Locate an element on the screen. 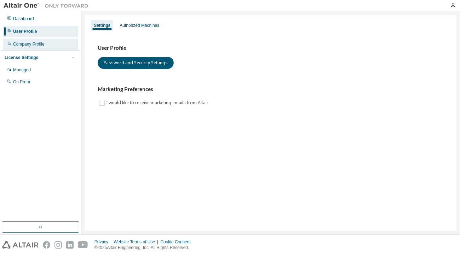  img: facebook.svg is located at coordinates (46, 245).